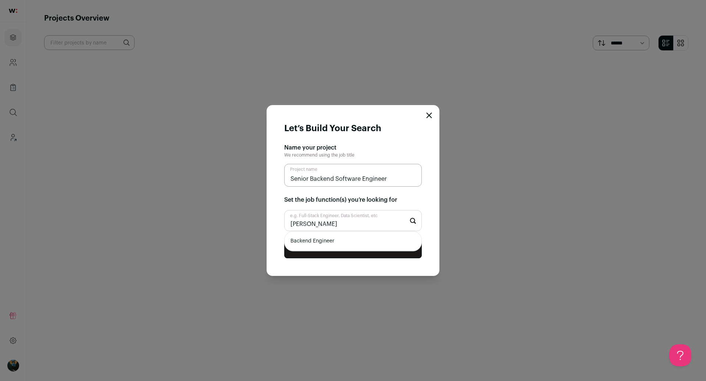 This screenshot has width=706, height=381. Describe the element at coordinates (353, 241) in the screenshot. I see `li: Backend Engineer` at that location.